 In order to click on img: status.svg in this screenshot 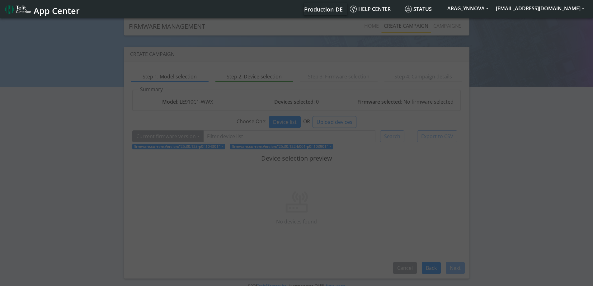, I will do `click(408, 9)`.